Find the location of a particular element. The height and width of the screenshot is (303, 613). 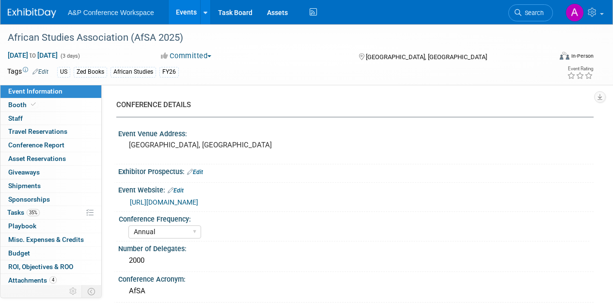

div: Event Format is located at coordinates (550, 58).